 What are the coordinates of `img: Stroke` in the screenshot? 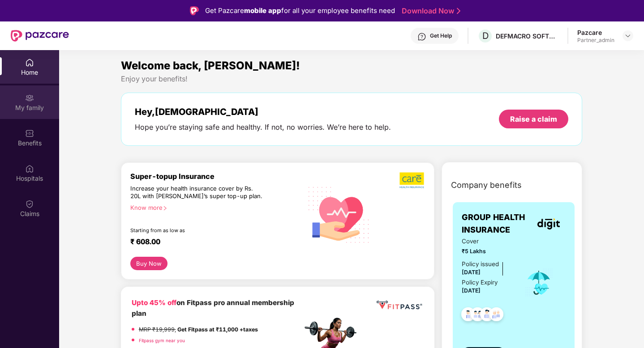 It's located at (459, 11).